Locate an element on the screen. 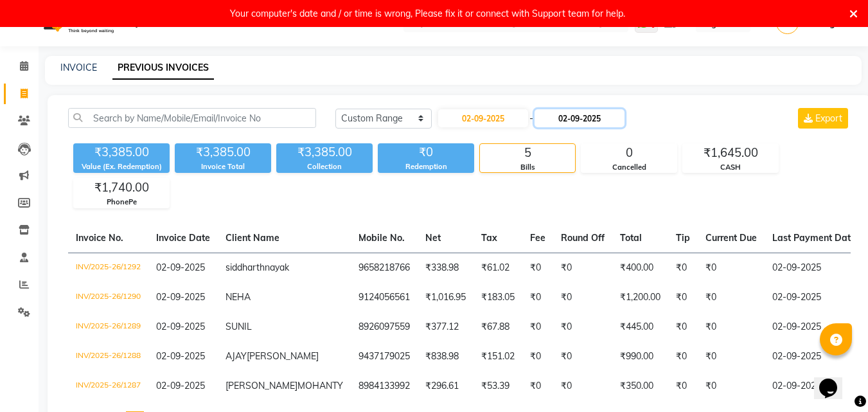 Image resolution: width=868 pixels, height=412 pixels. td: ₹151.02 is located at coordinates (498, 357).